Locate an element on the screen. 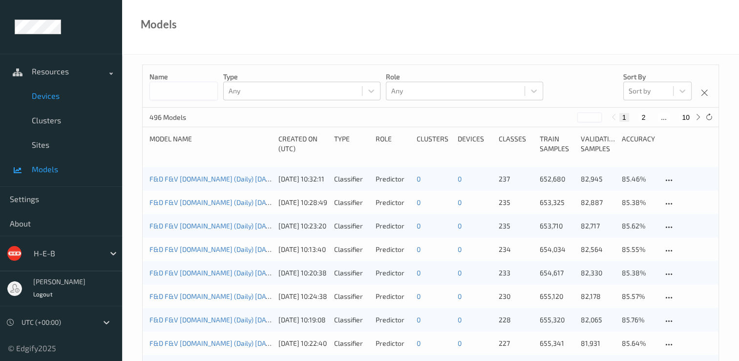  p: 654,617 is located at coordinates (557, 273).